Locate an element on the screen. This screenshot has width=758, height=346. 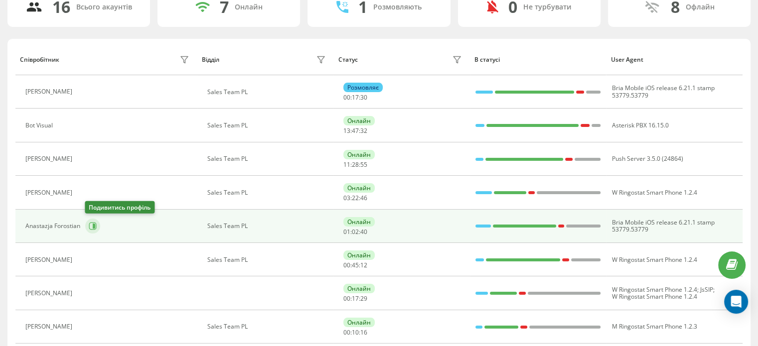
span: 29 is located at coordinates (364, 298).